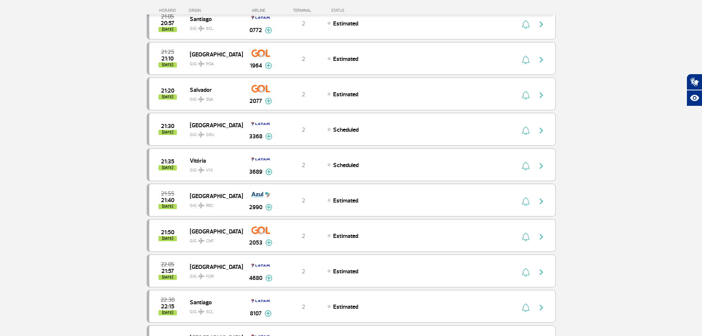  Describe the element at coordinates (261, 10) in the screenshot. I see `div: AIRLINE` at that location.